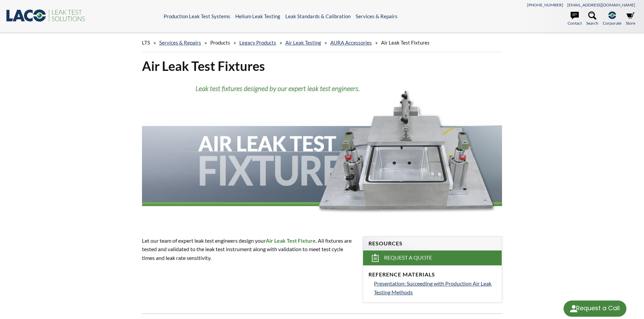 The width and height of the screenshot is (644, 319). What do you see at coordinates (432, 243) in the screenshot?
I see `h4: Resources` at bounding box center [432, 243].